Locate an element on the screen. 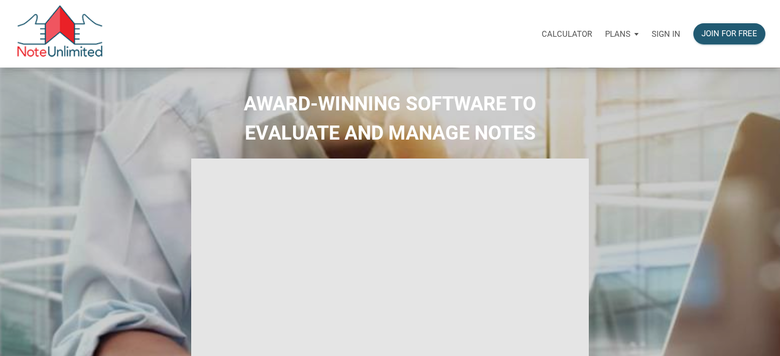 The width and height of the screenshot is (780, 356). a: Calculator is located at coordinates (567, 34).